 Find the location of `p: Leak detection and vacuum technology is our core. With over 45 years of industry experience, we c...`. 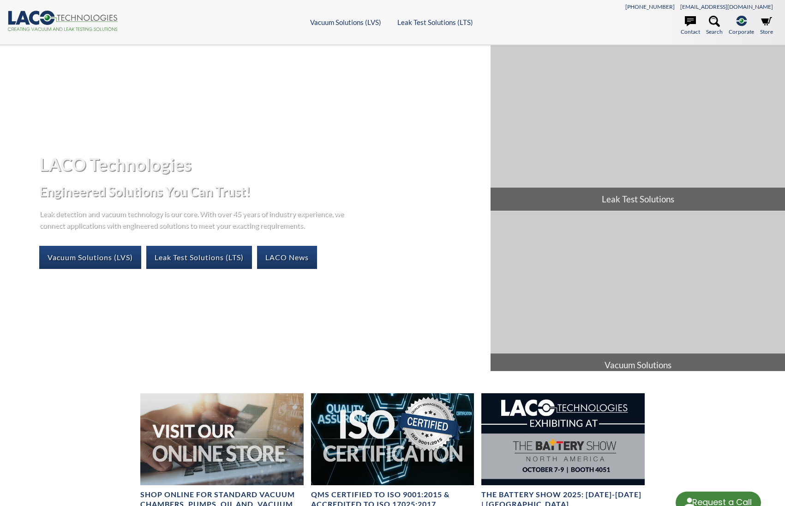

p: Leak detection and vacuum technology is our core. With over 45 years of industry experience, we c... is located at coordinates (194, 219).